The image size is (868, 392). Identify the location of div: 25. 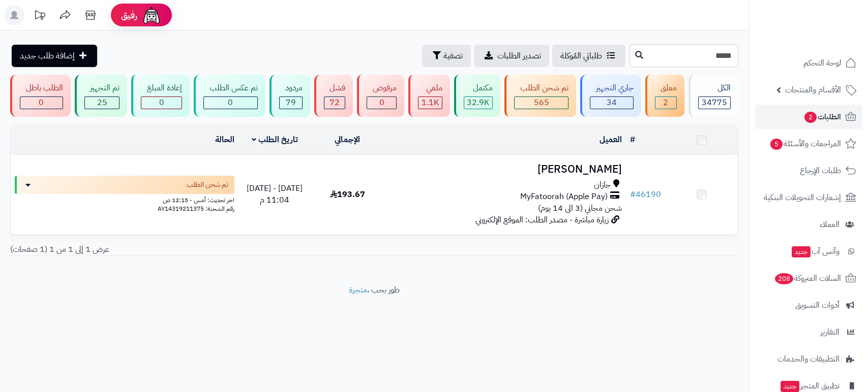
(102, 103).